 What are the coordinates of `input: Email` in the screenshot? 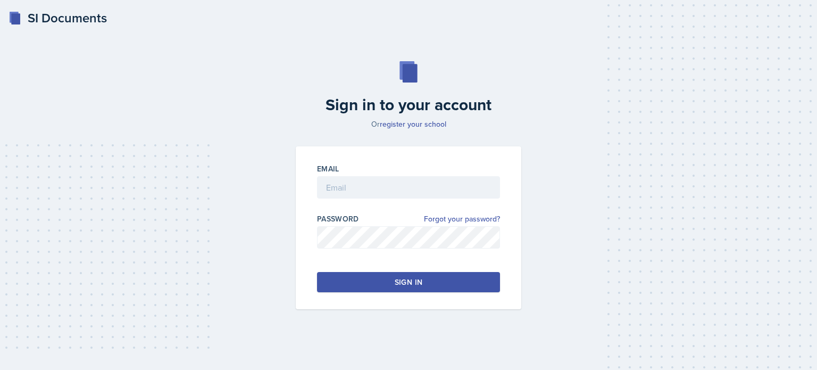 It's located at (409, 187).